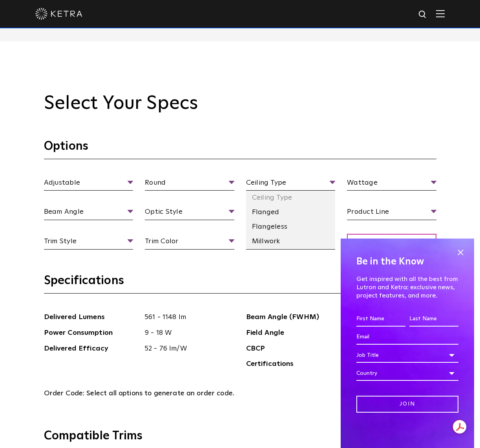 Image resolution: width=480 pixels, height=448 pixels. Describe the element at coordinates (291, 198) in the screenshot. I see `li: Ceiling Type` at that location.